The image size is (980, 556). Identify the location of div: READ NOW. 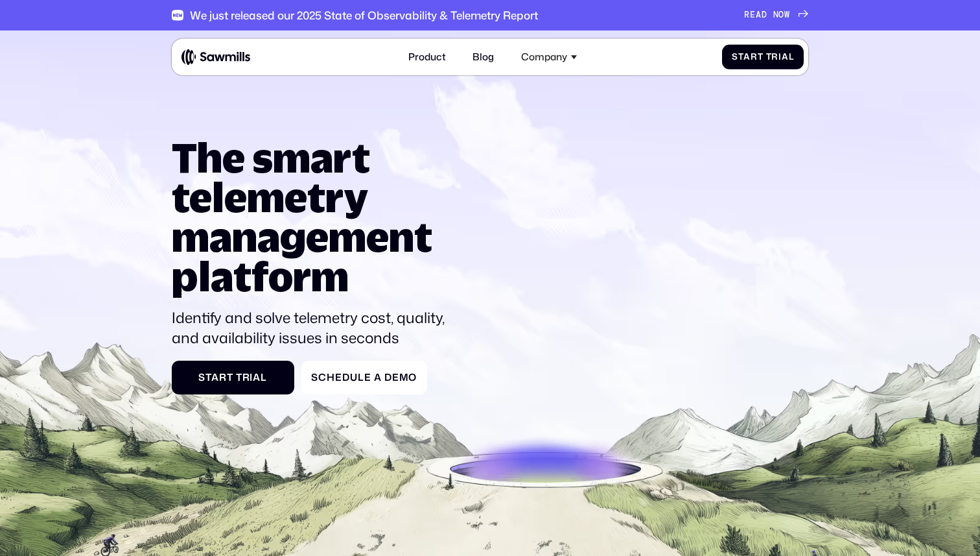
(766, 15).